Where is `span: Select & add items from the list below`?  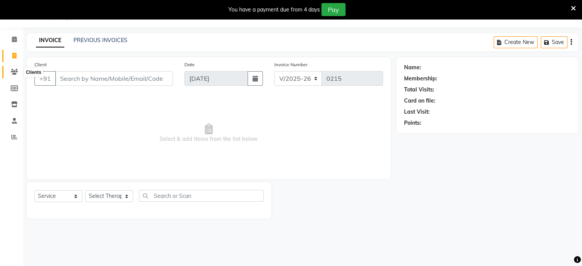 span: Select & add items from the list below is located at coordinates (209, 133).